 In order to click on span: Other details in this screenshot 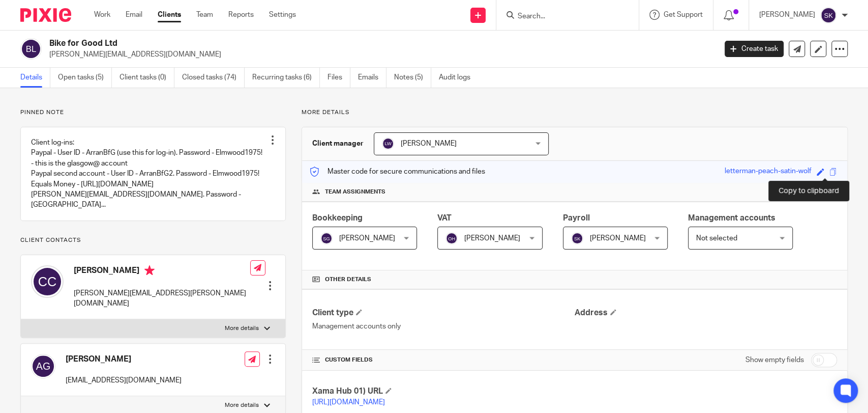, I will do `click(348, 280)`.